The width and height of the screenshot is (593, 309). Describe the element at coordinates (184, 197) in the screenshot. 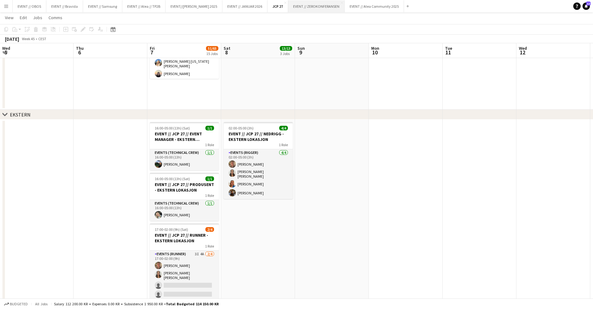

I see `div: 16:00-05:00 (13h) (Sat)1/1EVENT // JCP 27 // PRODUSENT - EKSTERN LOKASJON1 RoleEvents (Technical ...` at that location.